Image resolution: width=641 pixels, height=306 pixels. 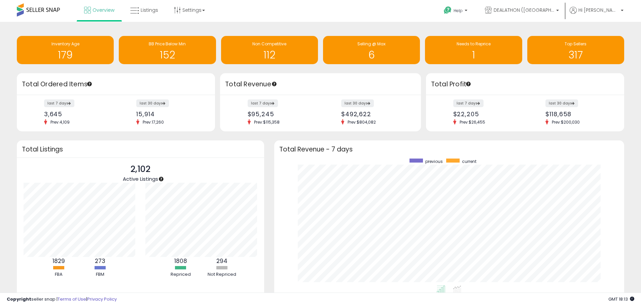 I want to click on b: 1808, so click(x=181, y=261).